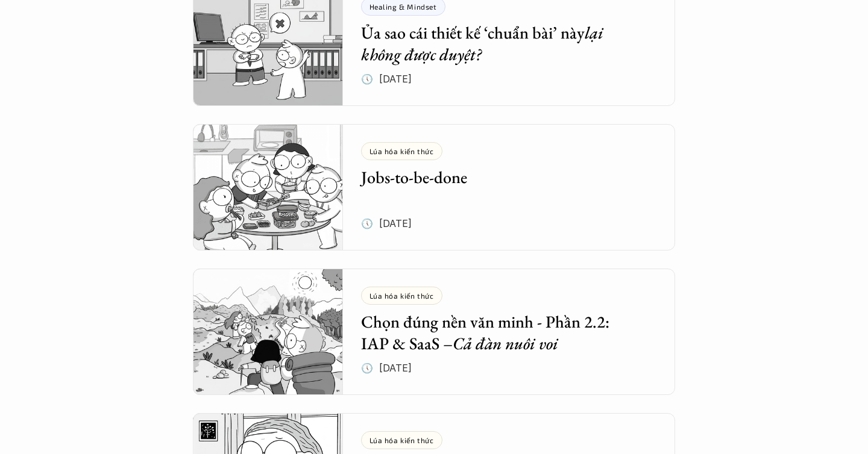 This screenshot has width=868, height=454. Describe the element at coordinates (500, 333) in the screenshot. I see `h5: Chọn đúng nền văn minh - Phần 2.2: IAP & SaaS –` at that location.